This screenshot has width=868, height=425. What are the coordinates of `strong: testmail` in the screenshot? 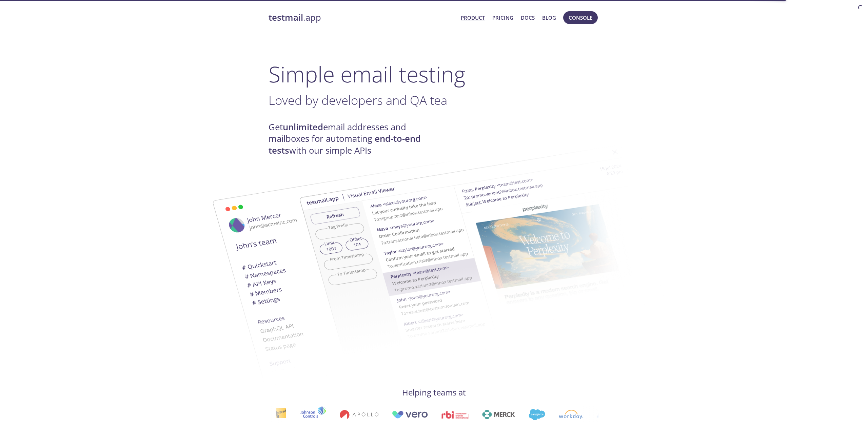 It's located at (286, 17).